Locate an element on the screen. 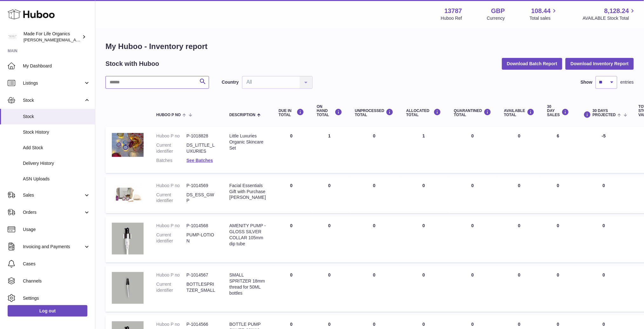  strong: GBP is located at coordinates (498, 11).